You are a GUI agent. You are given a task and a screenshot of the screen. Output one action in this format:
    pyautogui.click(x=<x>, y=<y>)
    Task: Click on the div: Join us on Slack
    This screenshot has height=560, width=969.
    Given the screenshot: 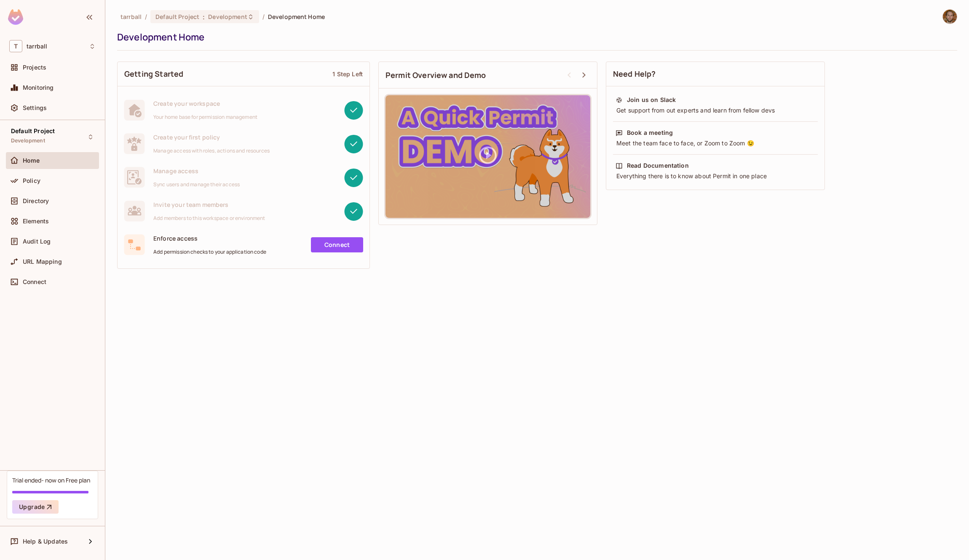 What is the action you would take?
    pyautogui.click(x=651, y=100)
    